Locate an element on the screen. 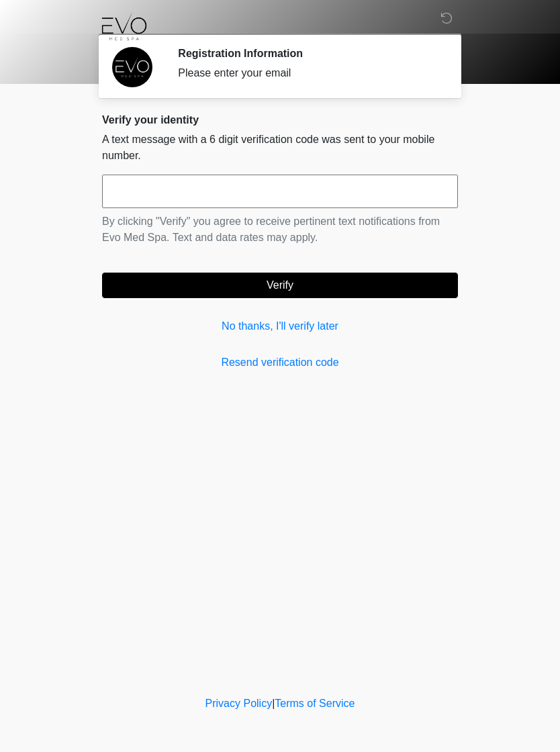 The image size is (560, 752). img: Agent Avatar is located at coordinates (132, 67).